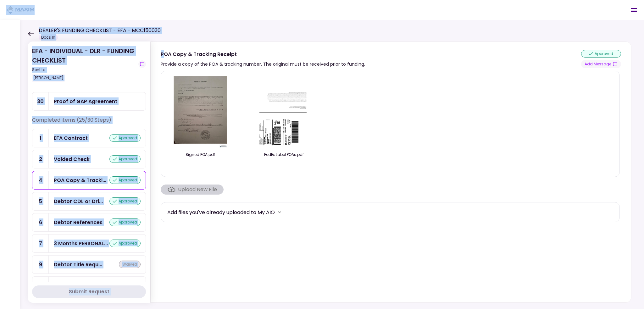 The width and height of the screenshot is (644, 309). What do you see at coordinates (71, 138) in the screenshot?
I see `div: EFA Contract` at bounding box center [71, 138].